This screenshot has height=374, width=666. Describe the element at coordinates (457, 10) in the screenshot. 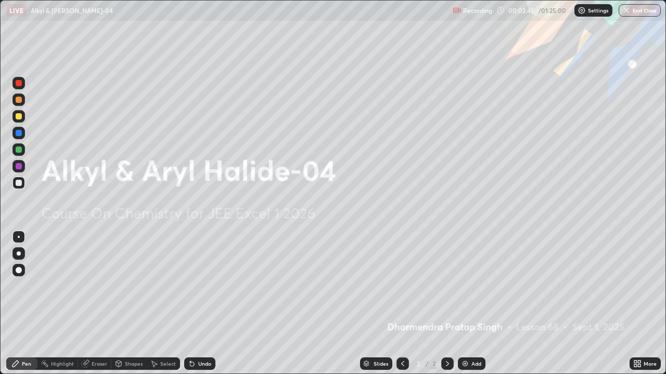

I see `img: recording.375f2c34.svg` at that location.